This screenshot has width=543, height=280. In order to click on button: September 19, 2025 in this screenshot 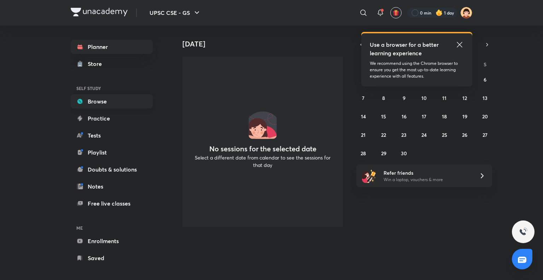, I will do `click(465, 116)`.